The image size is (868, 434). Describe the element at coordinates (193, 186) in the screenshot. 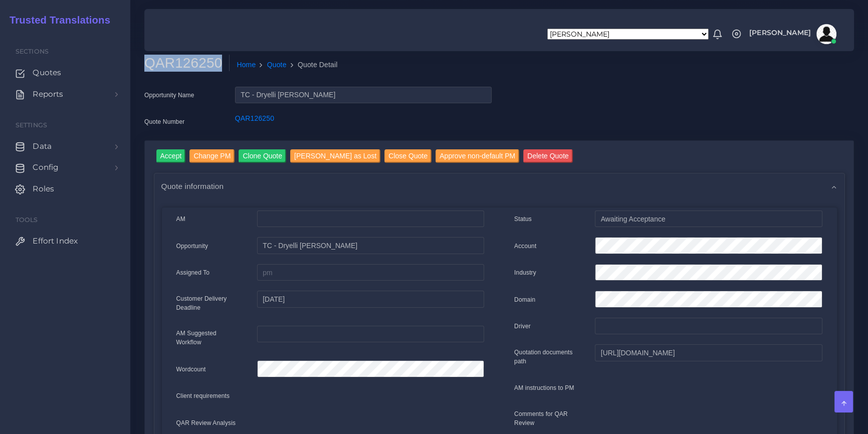

I see `span: Quote information` at that location.